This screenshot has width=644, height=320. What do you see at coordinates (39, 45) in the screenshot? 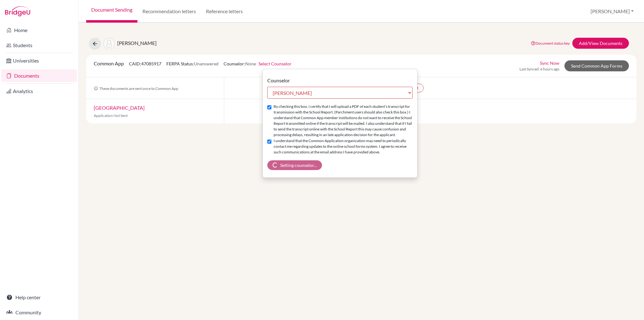
I see `a: Students` at bounding box center [39, 45].